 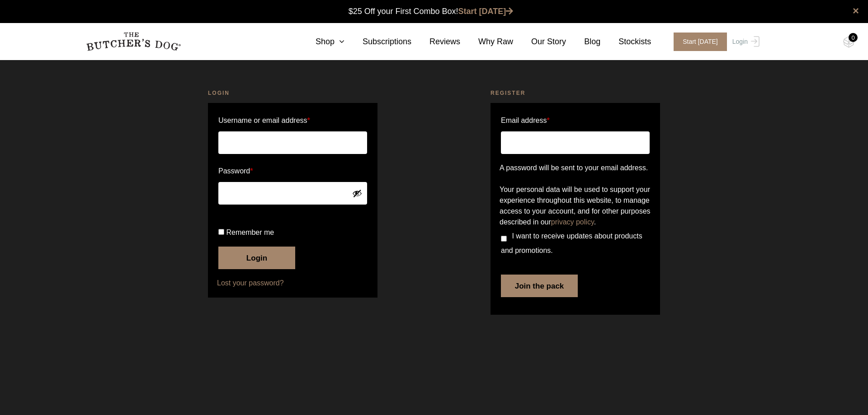 What do you see at coordinates (539, 286) in the screenshot?
I see `button: Join the pack` at bounding box center [539, 286].